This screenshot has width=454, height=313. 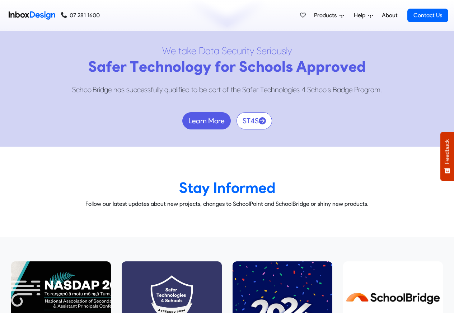 I want to click on div: T, so click(x=134, y=66).